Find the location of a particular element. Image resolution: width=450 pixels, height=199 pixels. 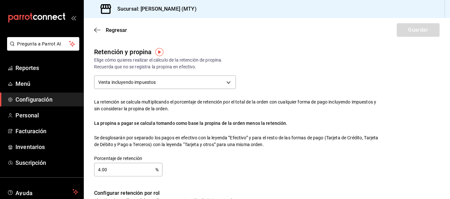

label: Porcentaje de retención is located at coordinates (128, 159).